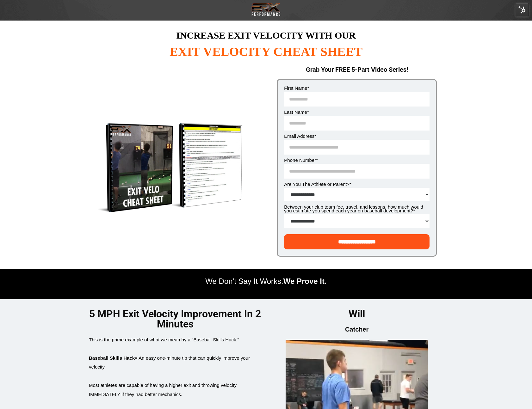 This screenshot has height=409, width=532. Describe the element at coordinates (164, 340) in the screenshot. I see `span: This is the prime example of what we mean by a "Baseball Skills Hack."` at that location.